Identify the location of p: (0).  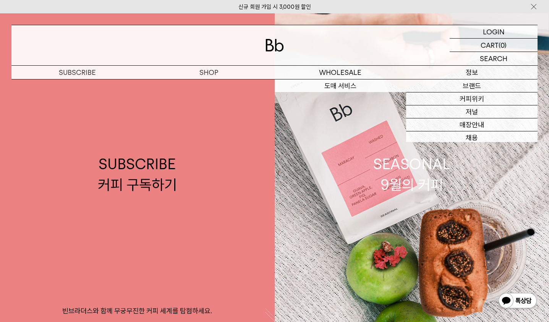
(502, 45).